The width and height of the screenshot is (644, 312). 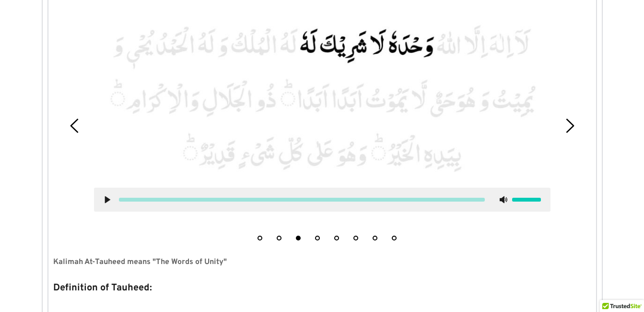 What do you see at coordinates (317, 238) in the screenshot?
I see `button: 4 of 8` at bounding box center [317, 238].